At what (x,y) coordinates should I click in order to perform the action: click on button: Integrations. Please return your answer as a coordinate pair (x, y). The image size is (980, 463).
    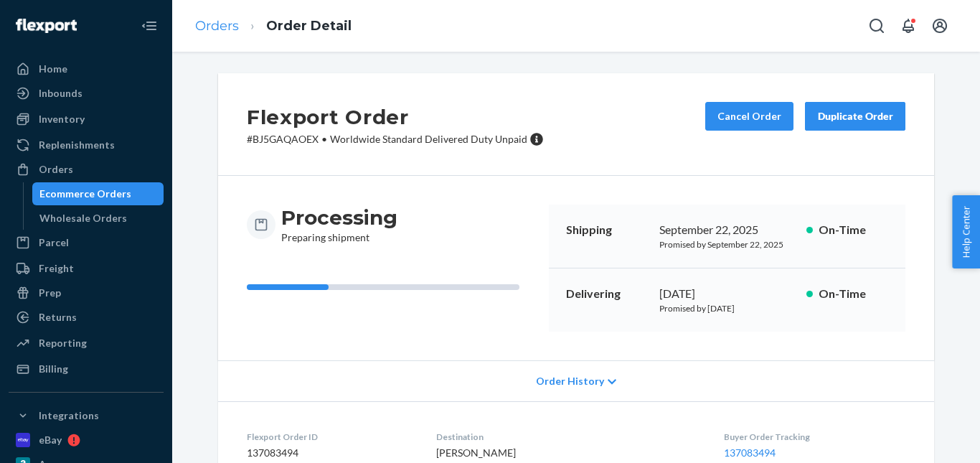
    Looking at the image, I should click on (86, 415).